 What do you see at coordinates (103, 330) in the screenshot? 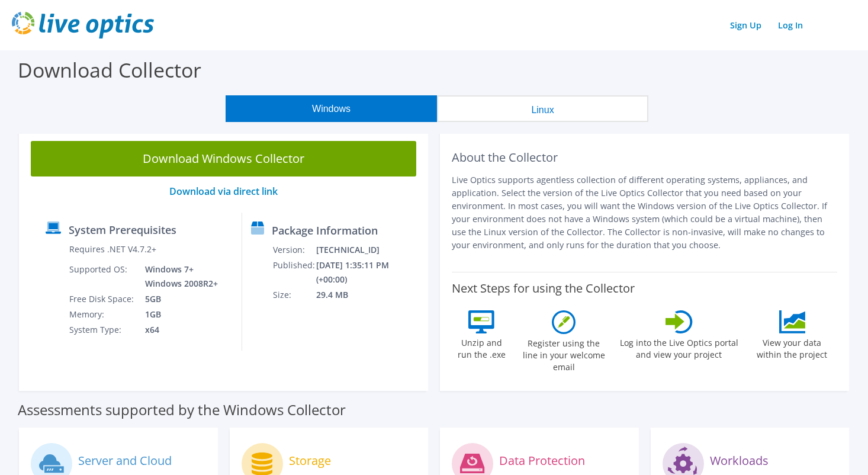
I see `td: System Type:` at bounding box center [103, 330].